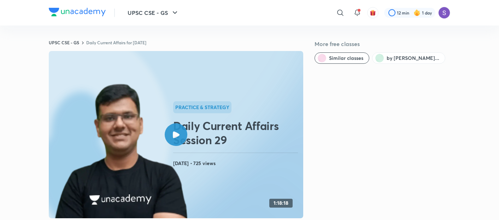  I want to click on h4: 1:18:18, so click(281, 203).